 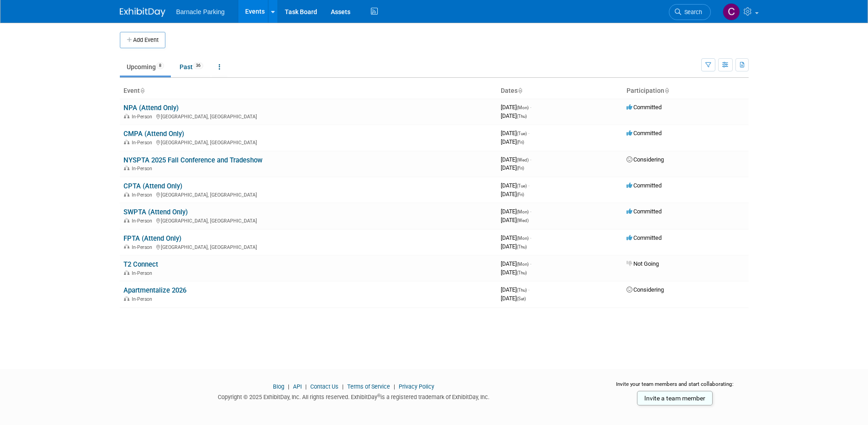 What do you see at coordinates (560, 91) in the screenshot?
I see `th: Dates` at bounding box center [560, 91].